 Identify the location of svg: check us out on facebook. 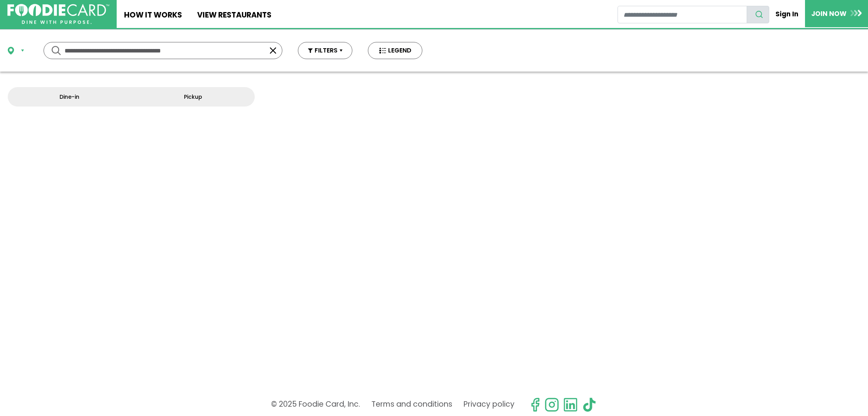
(535, 405).